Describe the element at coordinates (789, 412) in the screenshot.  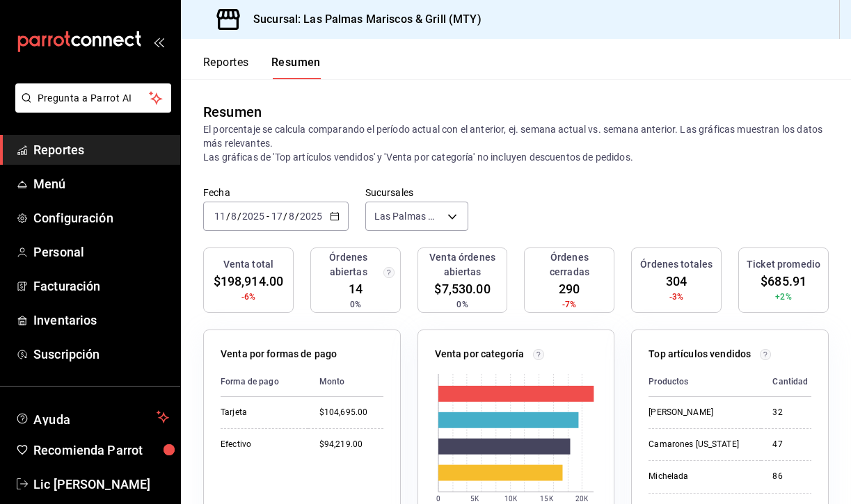
I see `div: 32` at that location.